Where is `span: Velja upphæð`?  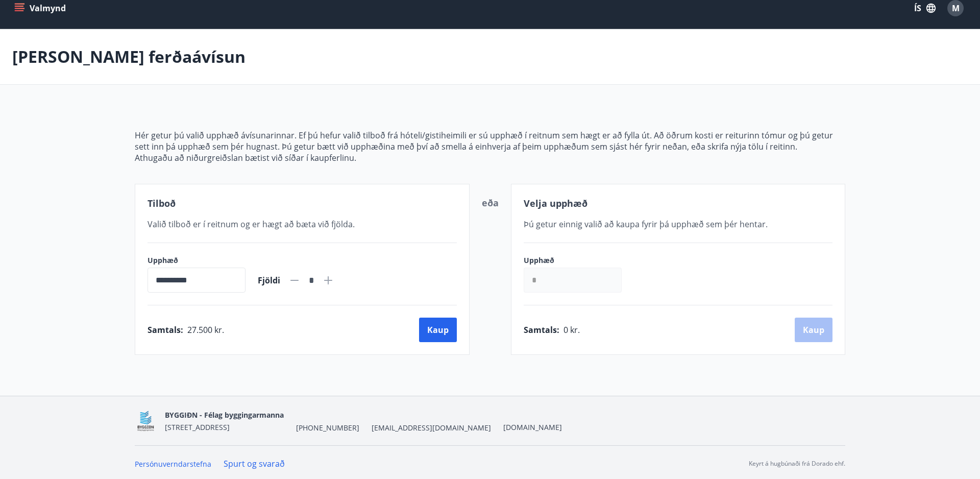 span: Velja upphæð is located at coordinates (556, 203).